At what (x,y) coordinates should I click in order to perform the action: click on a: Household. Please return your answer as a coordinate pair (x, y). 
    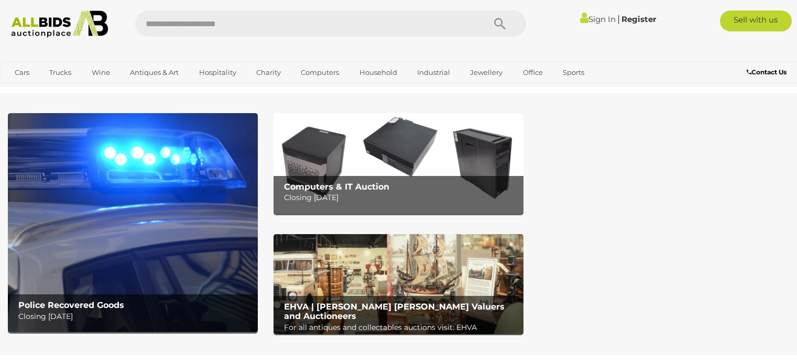
    Looking at the image, I should click on (378, 72).